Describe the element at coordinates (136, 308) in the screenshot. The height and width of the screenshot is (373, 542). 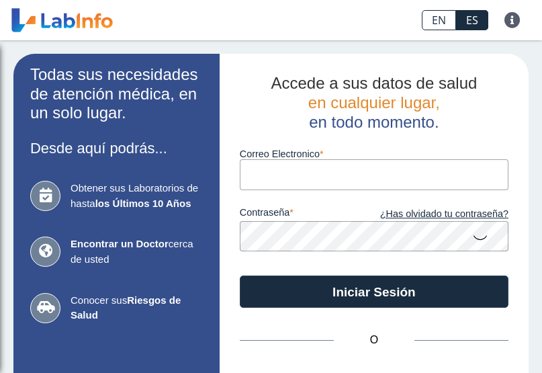
I see `span: Conocer sus` at that location.